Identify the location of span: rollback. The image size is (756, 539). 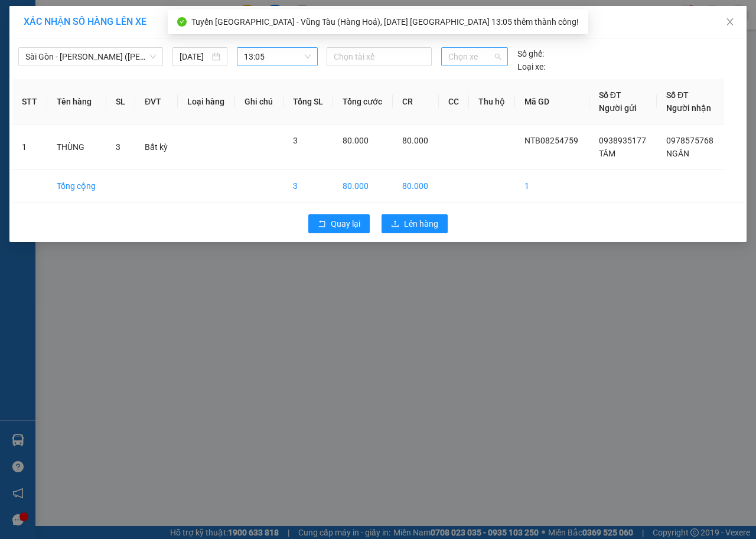
(322, 224).